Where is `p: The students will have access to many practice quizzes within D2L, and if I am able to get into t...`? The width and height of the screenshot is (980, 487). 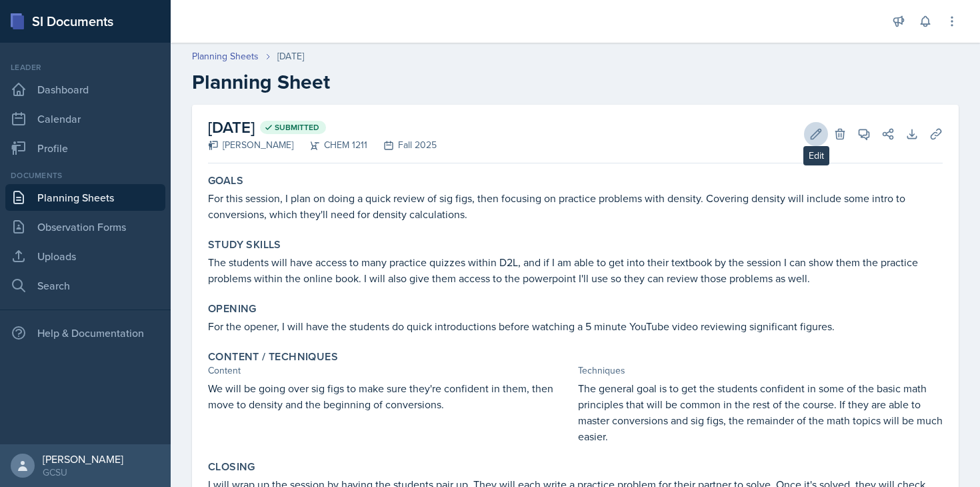 p: The students will have access to many practice quizzes within D2L, and if I am able to get into t... is located at coordinates (575, 270).